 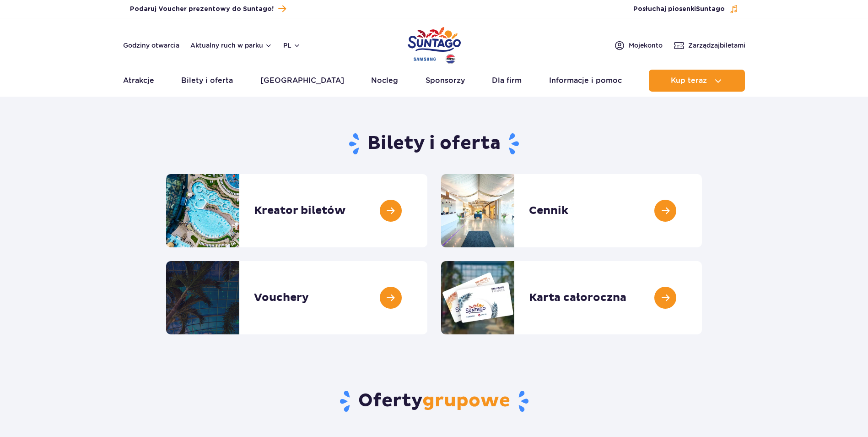 I want to click on span: Podaruj Voucher prezentowy do Suntago!, so click(x=202, y=9).